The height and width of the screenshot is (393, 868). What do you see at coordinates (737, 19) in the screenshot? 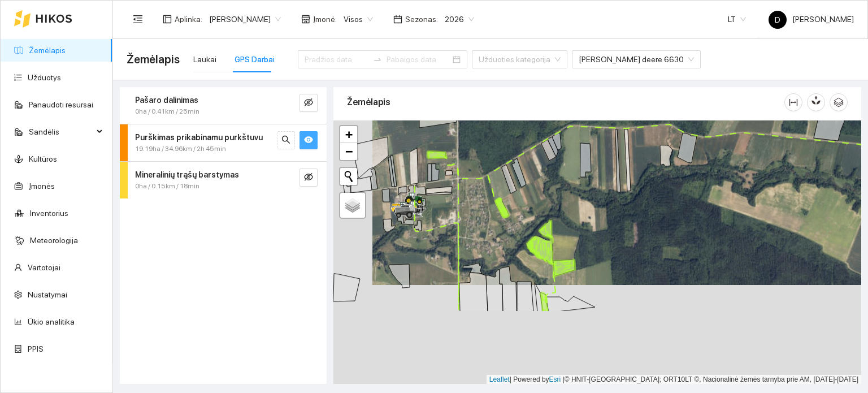
I see `span: LT` at bounding box center [737, 19].